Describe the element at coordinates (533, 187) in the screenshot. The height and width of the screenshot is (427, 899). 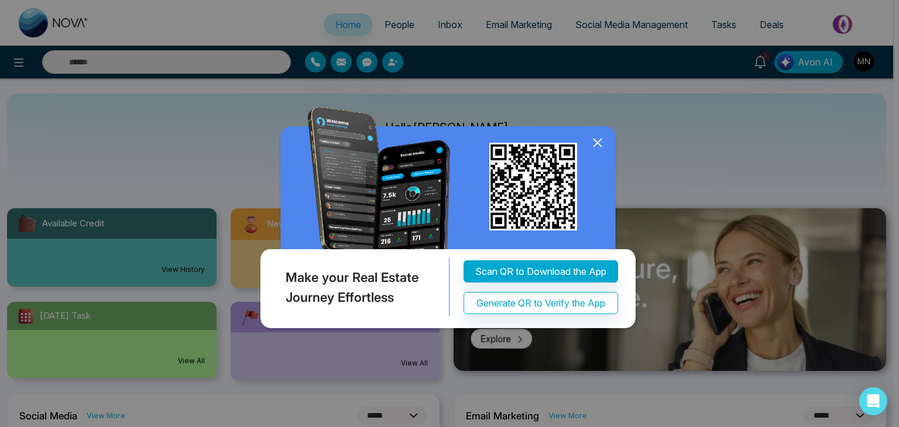
I see `img: qr_for_download_app.png` at that location.